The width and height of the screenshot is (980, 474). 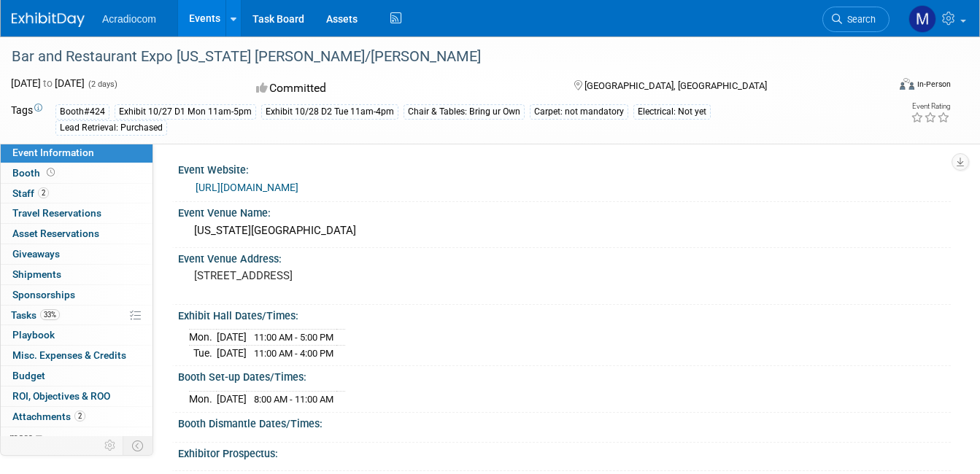 What do you see at coordinates (77, 193) in the screenshot?
I see `a: Staff2` at bounding box center [77, 193].